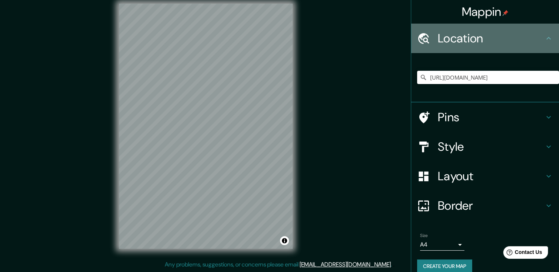  What do you see at coordinates (485, 176) in the screenshot?
I see `div: Layout` at bounding box center [485, 176].